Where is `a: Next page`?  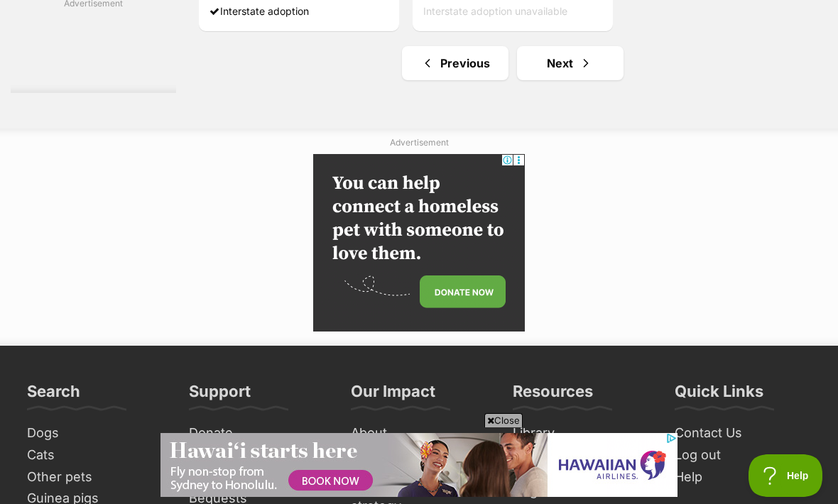 a: Next page is located at coordinates (571, 63).